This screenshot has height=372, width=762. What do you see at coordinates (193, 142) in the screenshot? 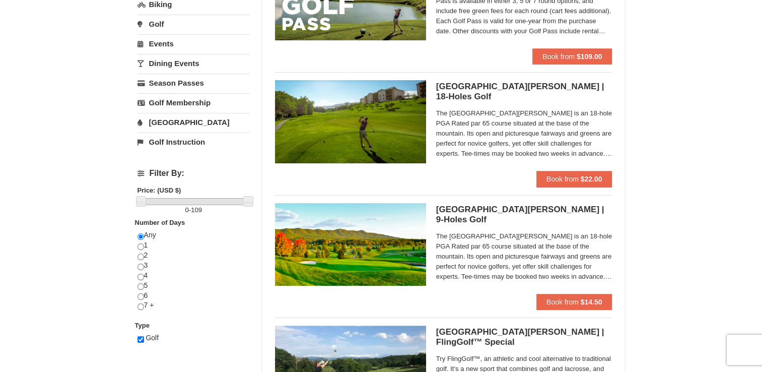
I see `a: Golf Instruction` at bounding box center [193, 142].